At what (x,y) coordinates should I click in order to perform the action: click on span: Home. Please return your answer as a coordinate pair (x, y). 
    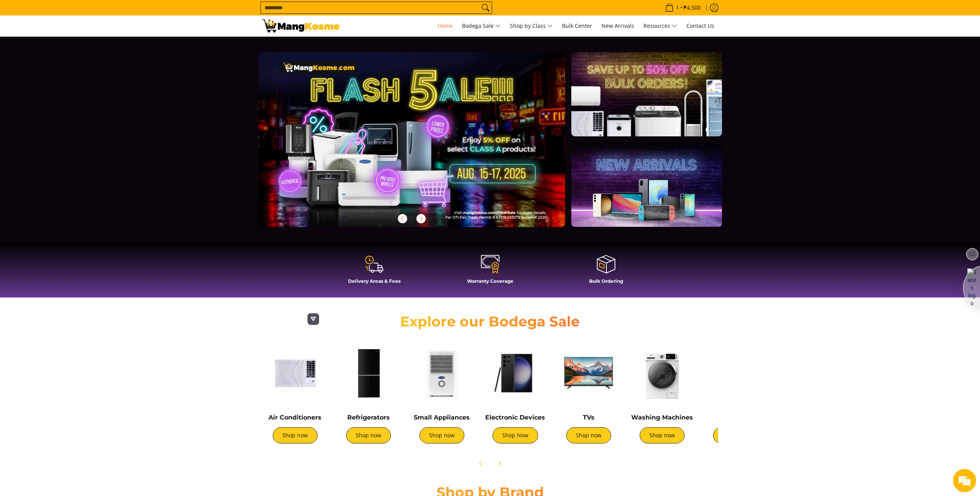
    Looking at the image, I should click on (445, 25).